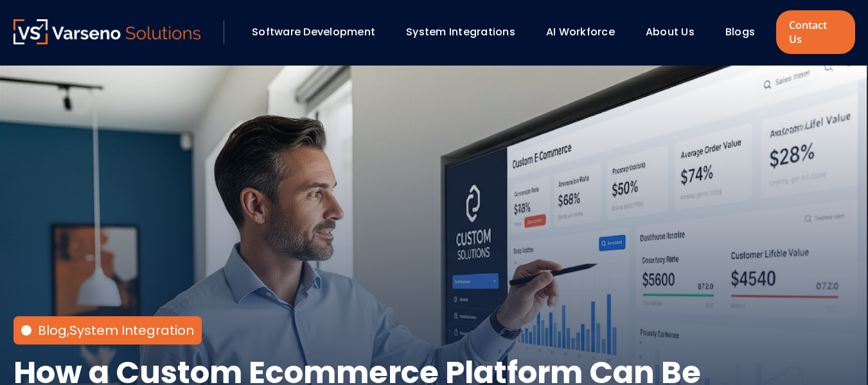 Image resolution: width=868 pixels, height=385 pixels. I want to click on a: AI Workforce, so click(581, 31).